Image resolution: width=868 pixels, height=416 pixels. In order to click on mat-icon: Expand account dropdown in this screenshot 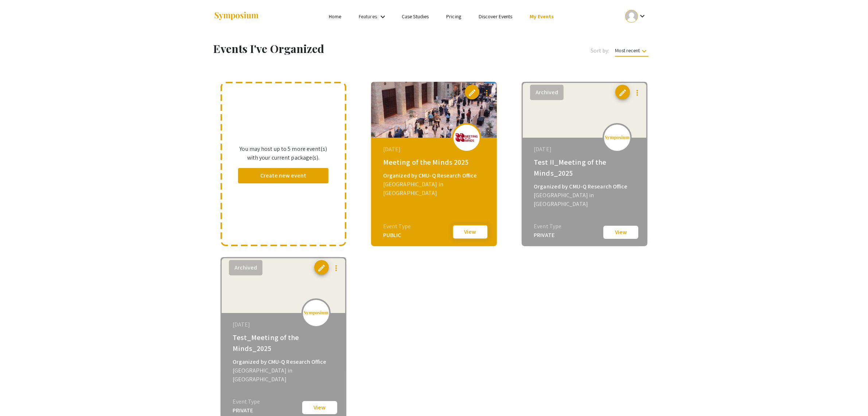, I will do `click(642, 16)`.